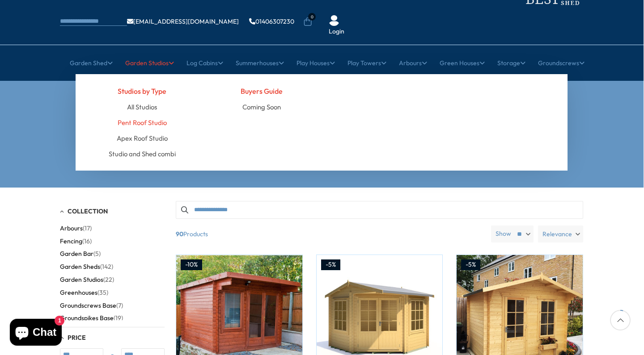 Image resolution: width=644 pixels, height=355 pixels. Describe the element at coordinates (76, 241) in the screenshot. I see `button: Fencing (16)` at that location.